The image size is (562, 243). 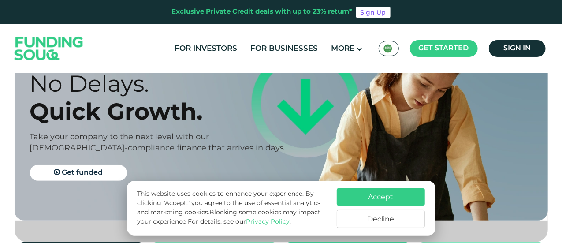 I want to click on a: For Investors, so click(x=206, y=48).